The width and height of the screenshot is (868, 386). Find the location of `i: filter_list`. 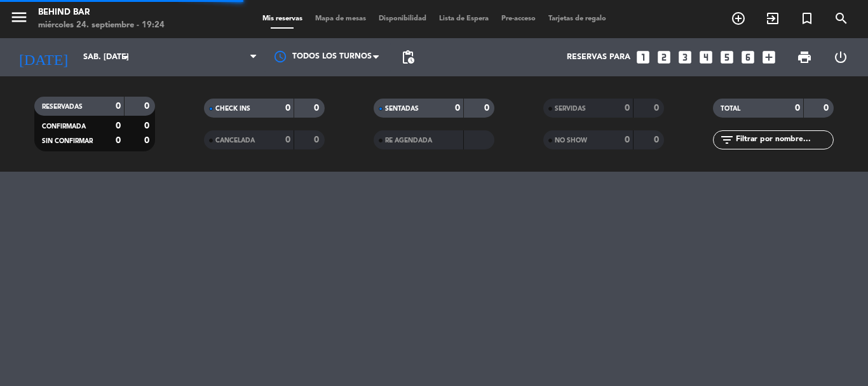

i: filter_list is located at coordinates (727, 140).